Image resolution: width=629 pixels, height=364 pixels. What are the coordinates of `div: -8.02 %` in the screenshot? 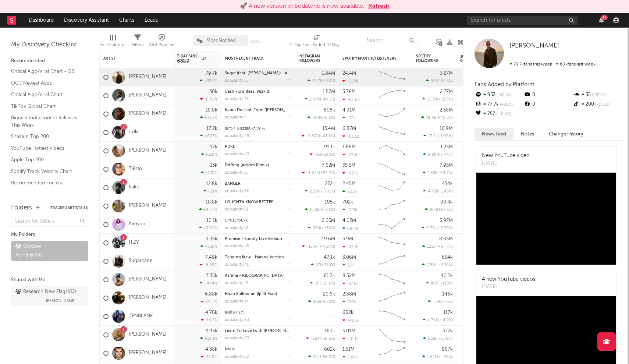 It's located at (208, 99).